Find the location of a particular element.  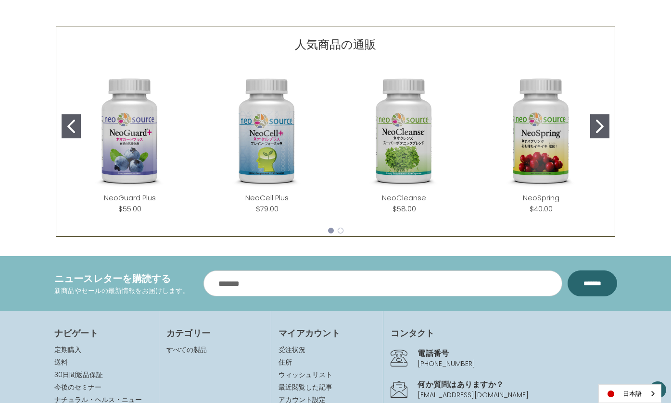

div: $55.00 is located at coordinates (130, 209).